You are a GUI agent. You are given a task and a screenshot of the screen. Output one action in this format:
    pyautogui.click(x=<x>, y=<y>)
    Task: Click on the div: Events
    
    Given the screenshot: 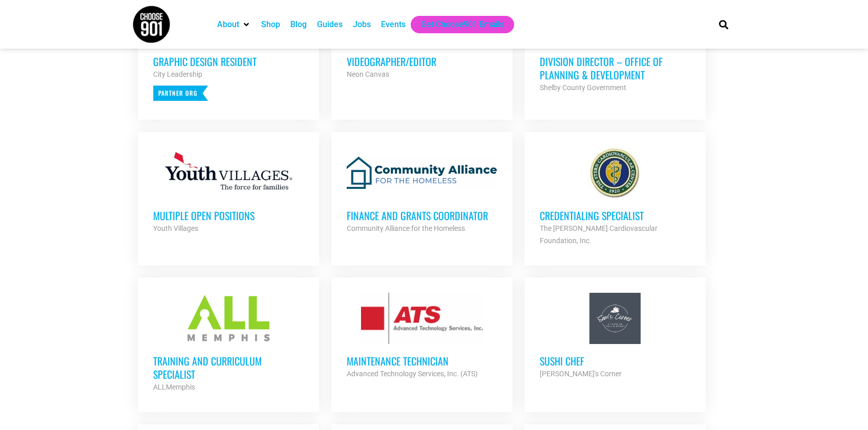 What is the action you would take?
    pyautogui.click(x=393, y=24)
    